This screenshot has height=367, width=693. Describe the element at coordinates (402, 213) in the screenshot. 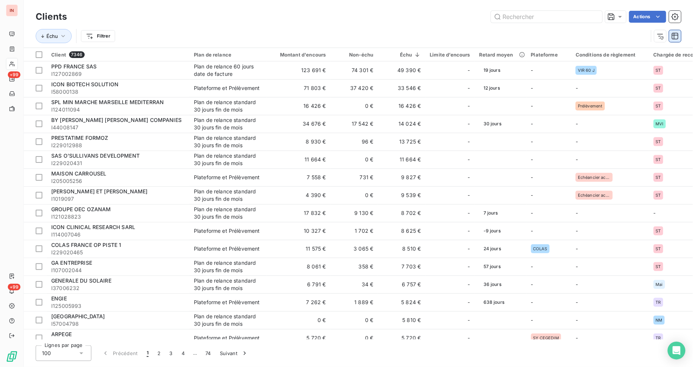

I see `td: 8 702 €` at that location.